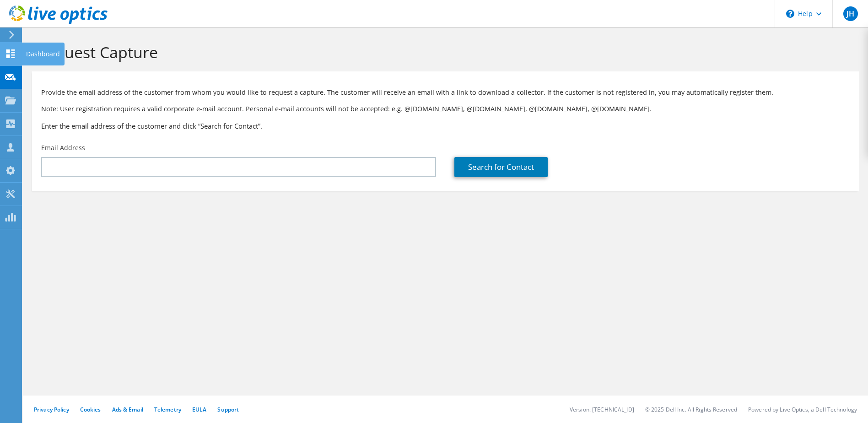 This screenshot has height=423, width=868. What do you see at coordinates (52, 409) in the screenshot?
I see `a: Privacy Policy` at bounding box center [52, 409].